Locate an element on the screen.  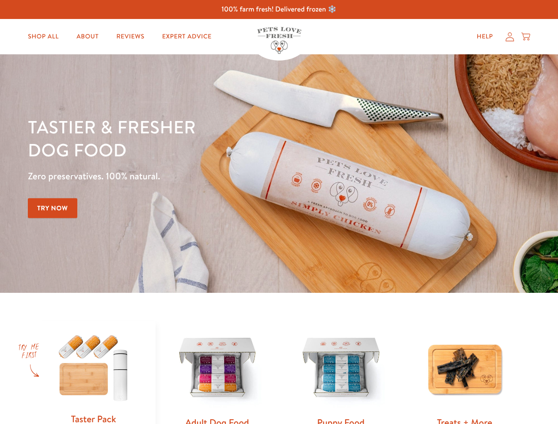
h1: Tastier & fresher dog food is located at coordinates (195, 138).